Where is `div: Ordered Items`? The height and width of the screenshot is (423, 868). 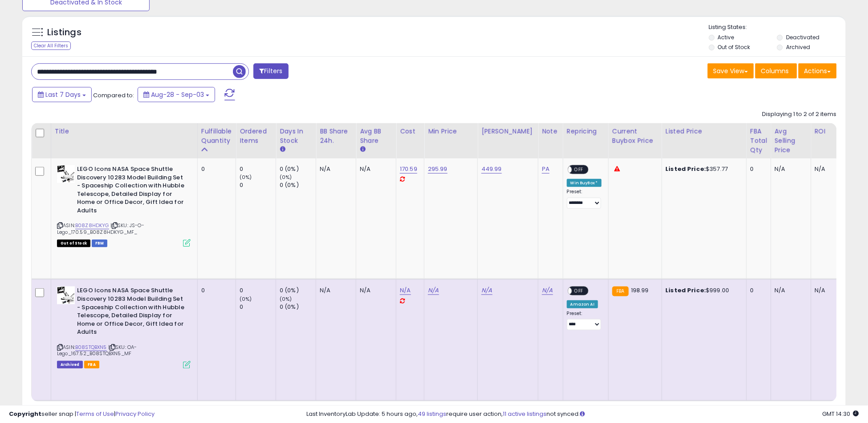 div: Ordered Items is located at coordinates (256, 136).